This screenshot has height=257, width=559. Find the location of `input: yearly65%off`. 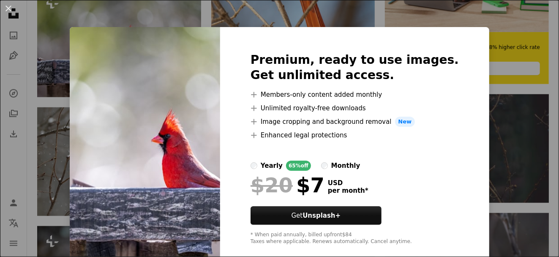

input: yearly65%off is located at coordinates (254, 166).